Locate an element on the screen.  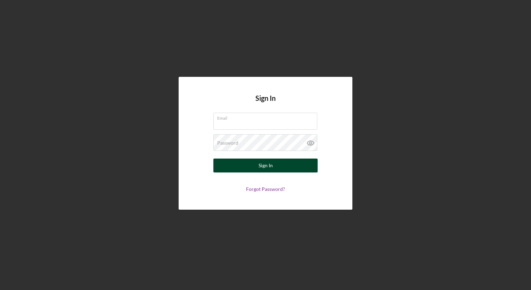
div: Sign In is located at coordinates (266, 165).